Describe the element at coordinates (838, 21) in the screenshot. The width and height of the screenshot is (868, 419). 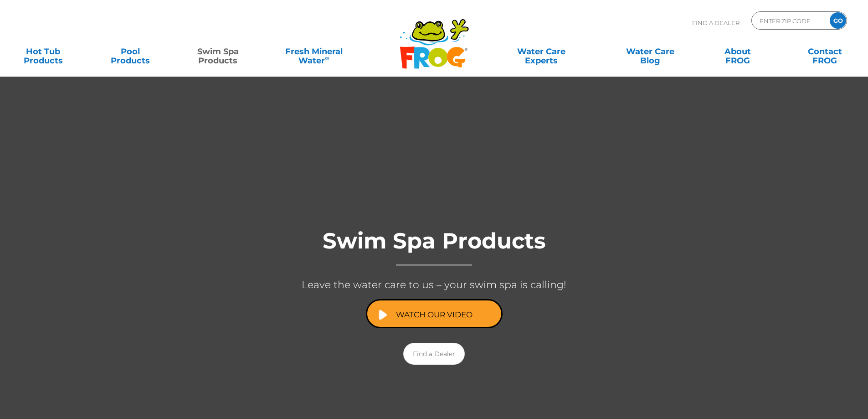
I see `input: GO` at that location.